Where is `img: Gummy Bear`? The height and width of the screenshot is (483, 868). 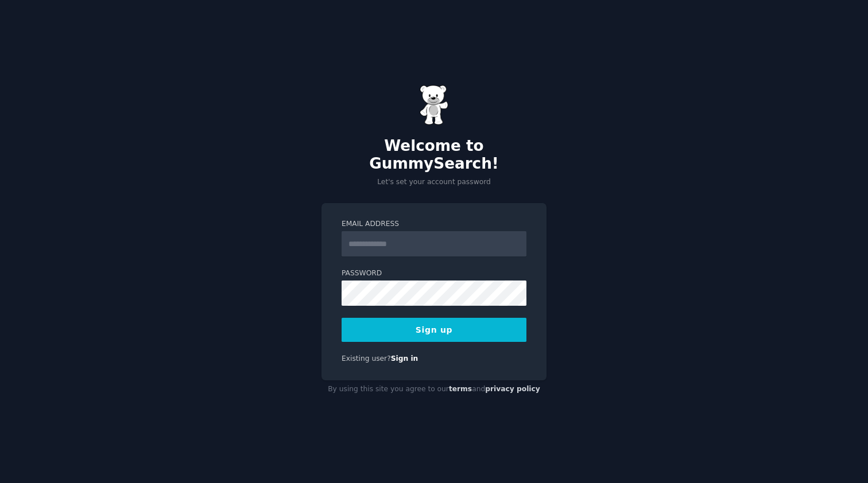
img: Gummy Bear is located at coordinates (434, 105).